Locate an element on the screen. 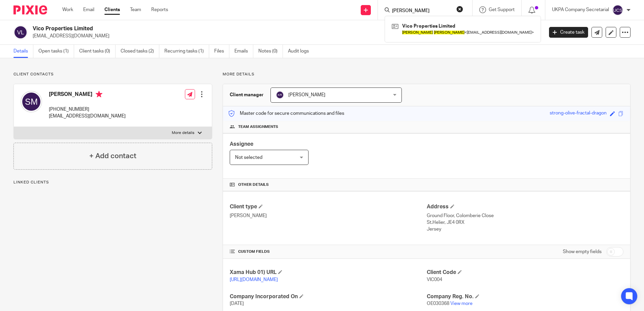 The height and width of the screenshot is (311, 644). span: VIC004 is located at coordinates (434, 280).